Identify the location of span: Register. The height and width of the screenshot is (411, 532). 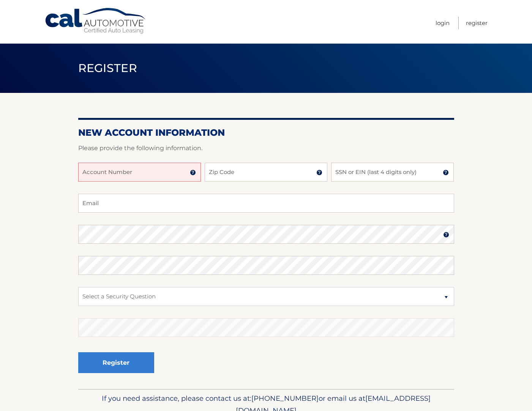
(108, 68).